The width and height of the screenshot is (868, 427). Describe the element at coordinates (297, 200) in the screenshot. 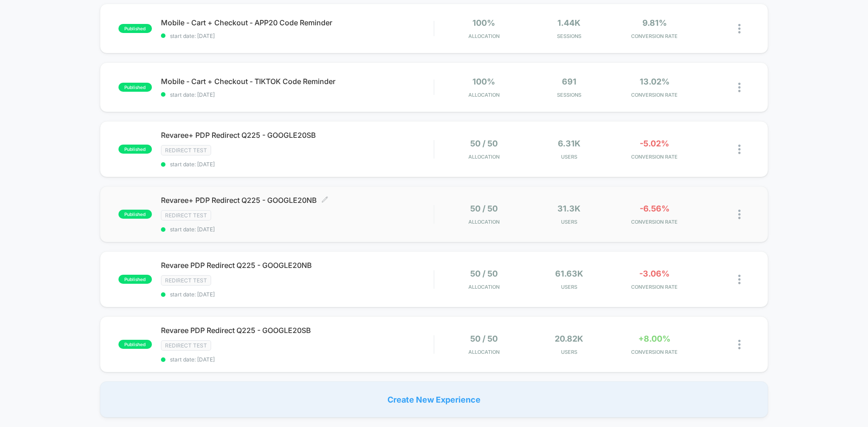

I see `span: Revaree+ PDP Redirect Q225 - GOOGLE20NB` at that location.